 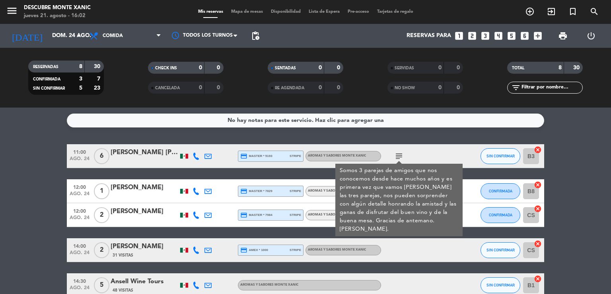 What do you see at coordinates (499, 36) in the screenshot?
I see `i: looks_4` at bounding box center [499, 36].